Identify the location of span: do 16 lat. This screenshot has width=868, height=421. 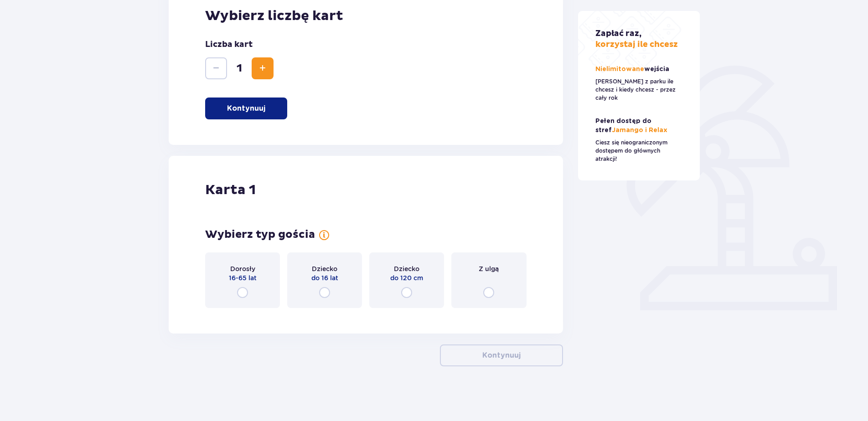
(325, 278).